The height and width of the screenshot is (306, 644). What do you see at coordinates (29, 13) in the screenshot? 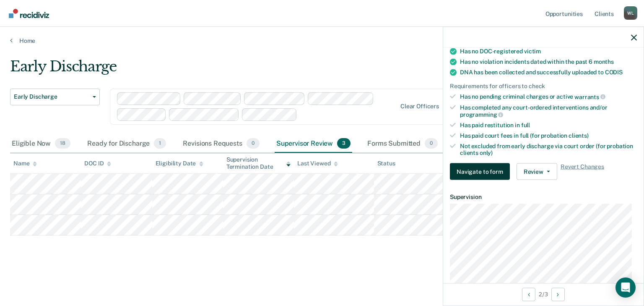
I see `img: Recidiviz` at bounding box center [29, 13].